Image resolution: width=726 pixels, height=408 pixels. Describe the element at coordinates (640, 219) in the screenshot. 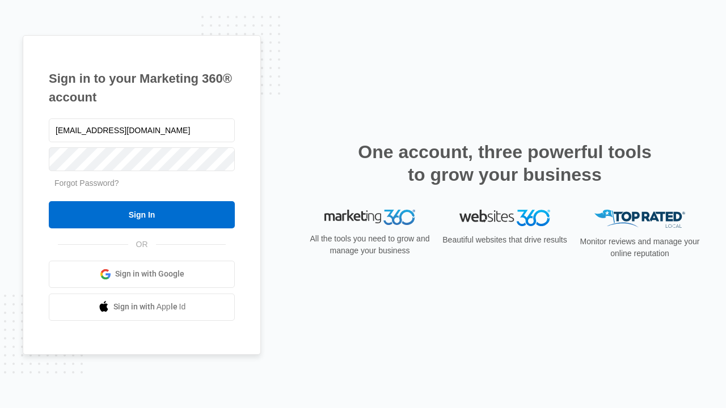

I see `img: Top Rated Local` at that location.